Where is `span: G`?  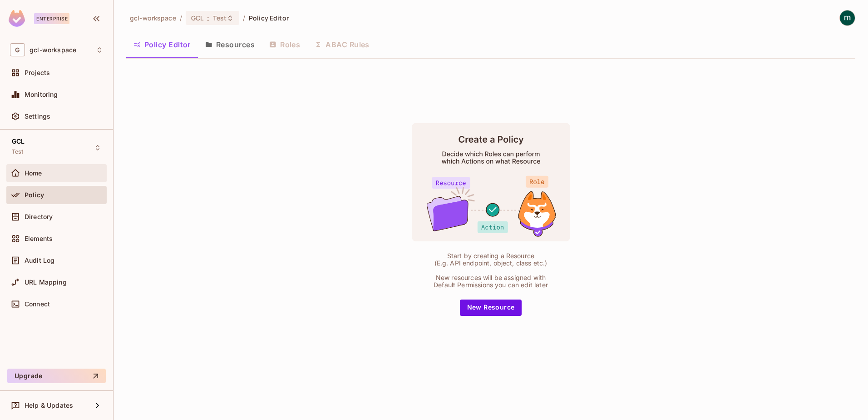
span: G is located at coordinates (17, 50).